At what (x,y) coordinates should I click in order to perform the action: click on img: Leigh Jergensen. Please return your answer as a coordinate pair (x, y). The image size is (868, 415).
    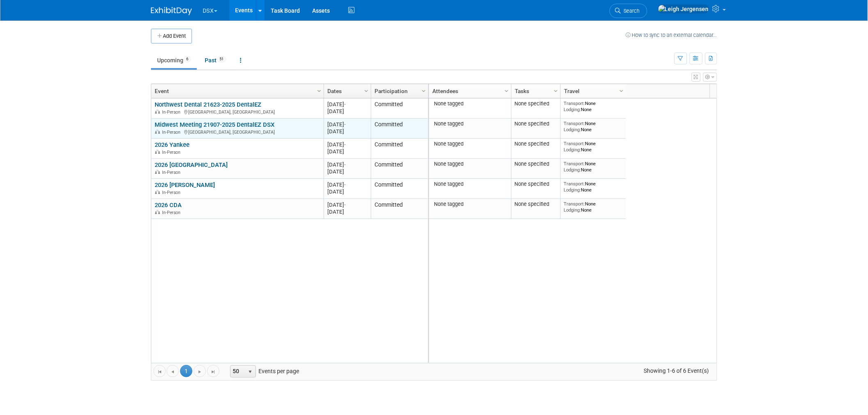
    Looking at the image, I should click on (684, 9).